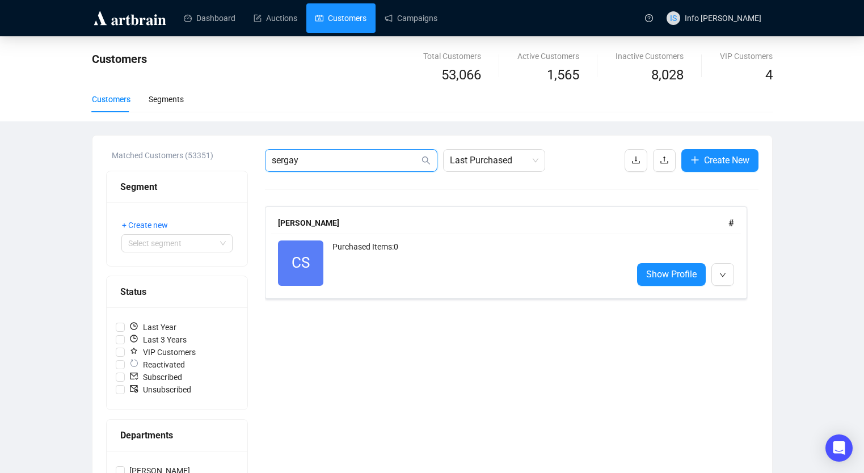 This screenshot has height=473, width=864. I want to click on span: + Create new, so click(145, 225).